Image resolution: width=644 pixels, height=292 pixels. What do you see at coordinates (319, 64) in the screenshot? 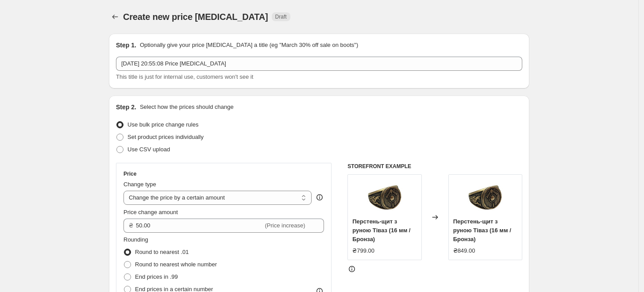
I see `input: 30% off holiday sale` at bounding box center [319, 64].